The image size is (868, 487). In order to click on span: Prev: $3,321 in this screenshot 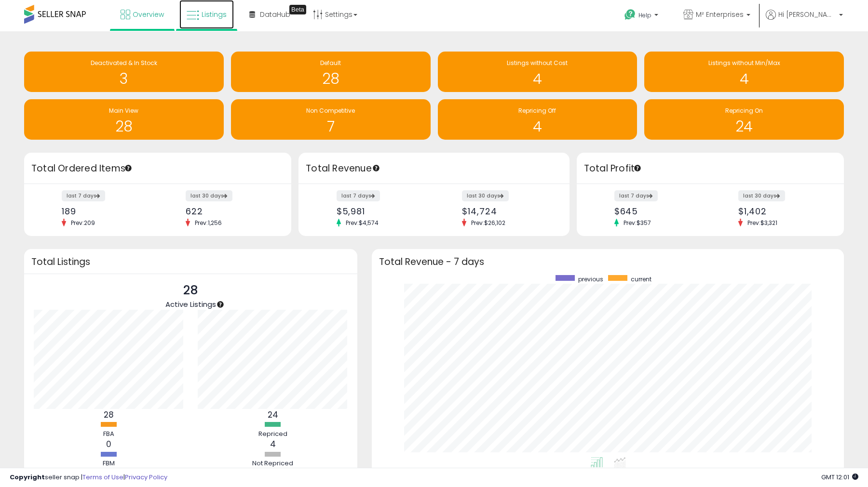, I will do `click(762, 223)`.